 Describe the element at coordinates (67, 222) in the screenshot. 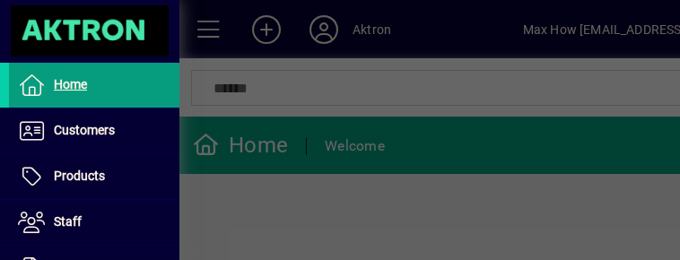

I see `span: Staff` at that location.